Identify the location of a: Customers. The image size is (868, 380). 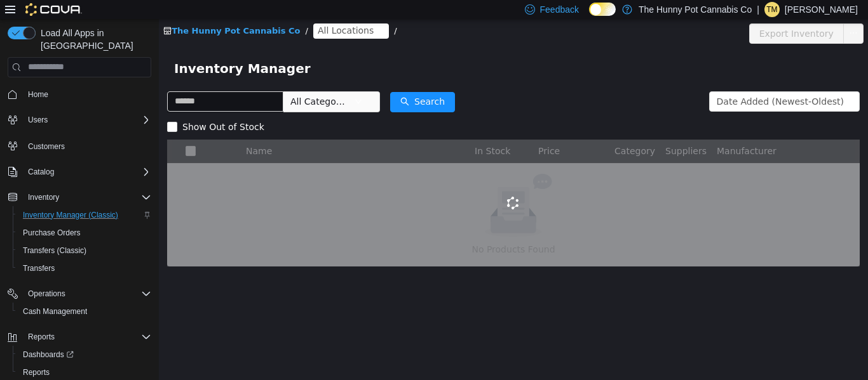
(46, 147).